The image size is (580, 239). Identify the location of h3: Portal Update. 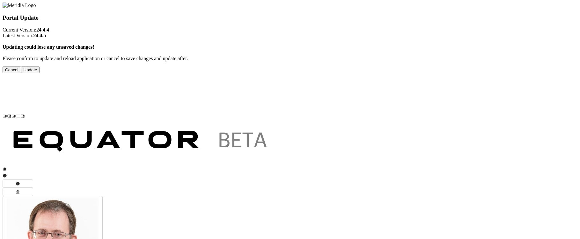
(290, 18).